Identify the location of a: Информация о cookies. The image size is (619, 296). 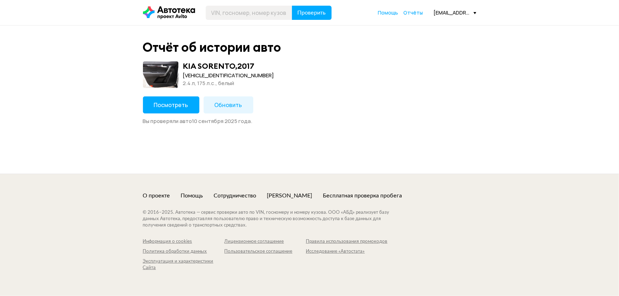
(184, 242).